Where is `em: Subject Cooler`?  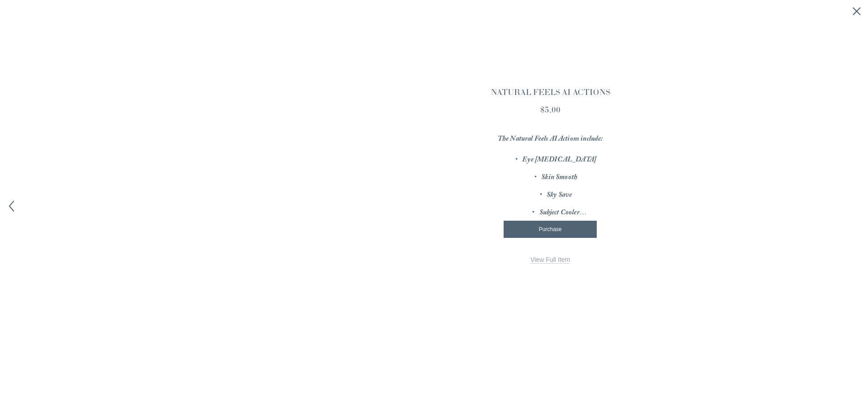
em: Subject Cooler is located at coordinates (563, 213).